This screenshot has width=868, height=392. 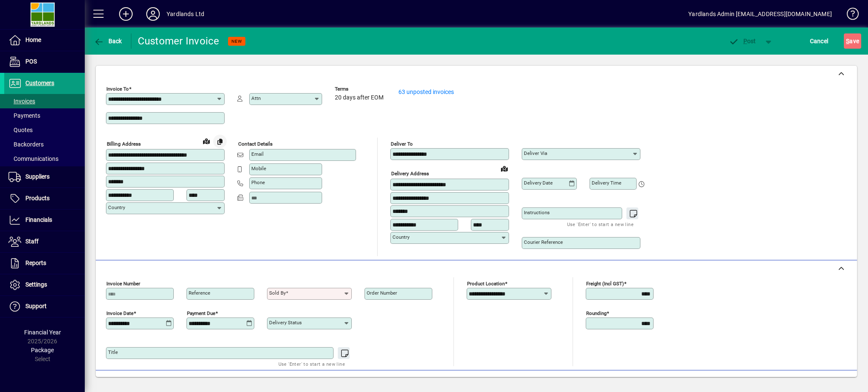 What do you see at coordinates (849, 16) in the screenshot?
I see `a: Knowledge Base` at bounding box center [849, 16].